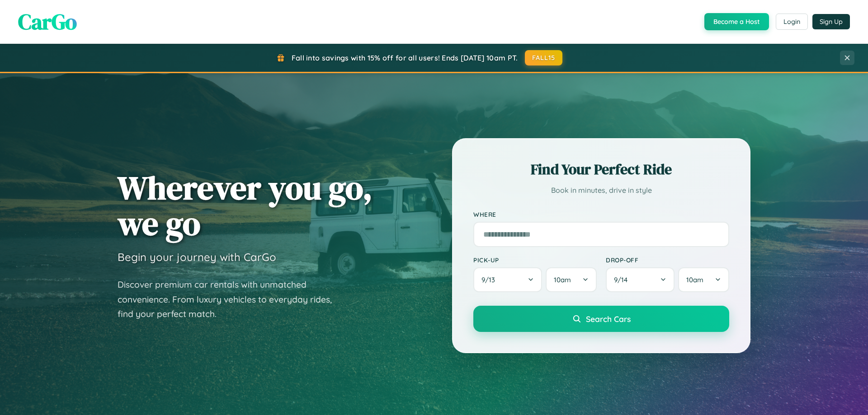 This screenshot has width=868, height=415. Describe the element at coordinates (601, 190) in the screenshot. I see `p: Book in minutes, drive in style` at that location.